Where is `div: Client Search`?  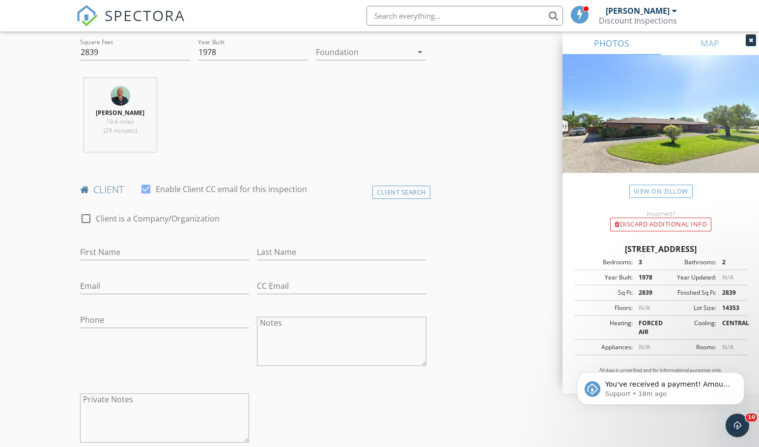 div: Client Search is located at coordinates (401, 192).